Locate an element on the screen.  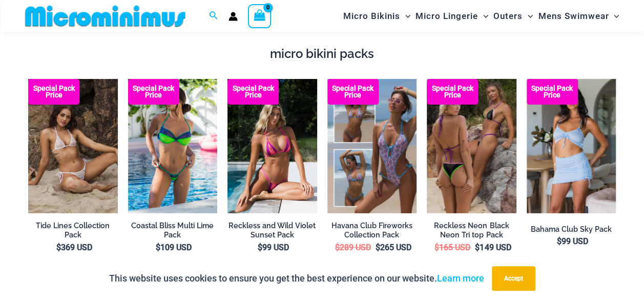
a: Account icon link is located at coordinates (233, 16).